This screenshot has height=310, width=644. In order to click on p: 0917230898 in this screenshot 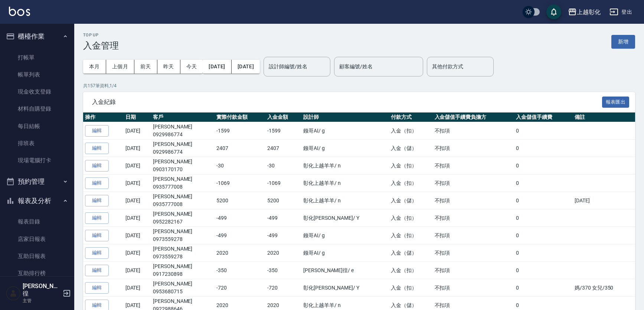, I will do `click(183, 274)`.